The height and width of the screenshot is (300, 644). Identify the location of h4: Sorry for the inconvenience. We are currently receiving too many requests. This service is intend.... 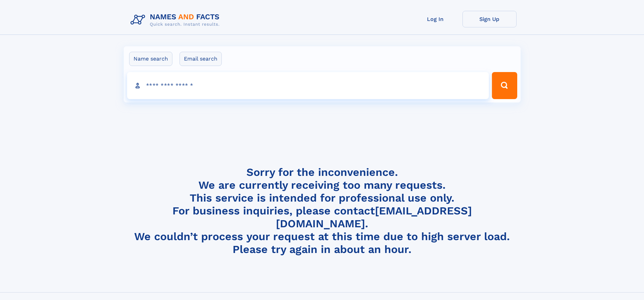
(322, 211).